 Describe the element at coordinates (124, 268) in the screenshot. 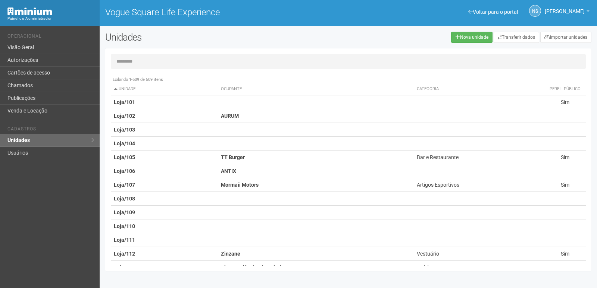

I see `strong: Loja/113` at that location.